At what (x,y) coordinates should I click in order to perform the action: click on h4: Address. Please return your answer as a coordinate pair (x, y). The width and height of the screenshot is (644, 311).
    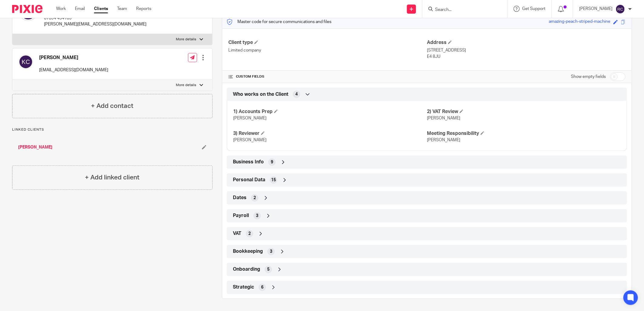
    Looking at the image, I should click on (526, 42).